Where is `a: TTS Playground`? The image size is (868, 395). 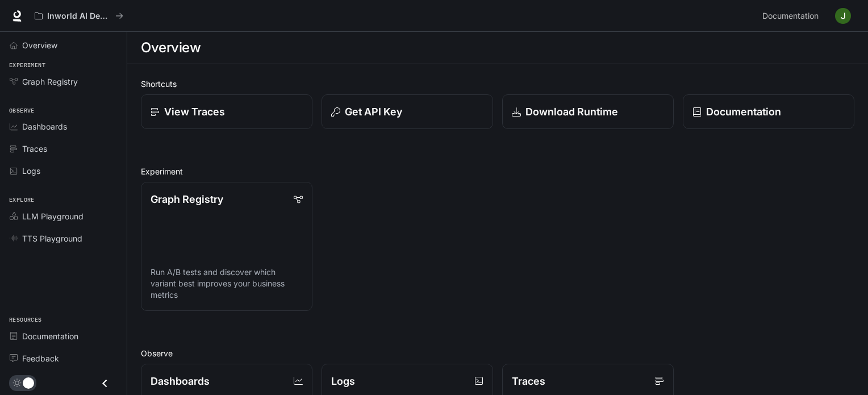
a: TTS Playground is located at coordinates (63, 238).